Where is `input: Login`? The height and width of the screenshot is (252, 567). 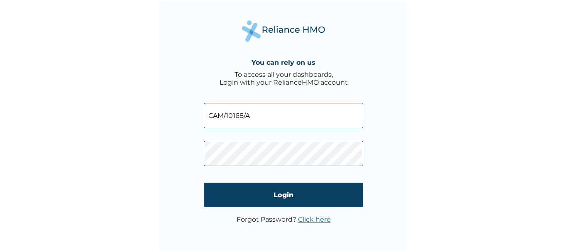 input: Login is located at coordinates (283, 195).